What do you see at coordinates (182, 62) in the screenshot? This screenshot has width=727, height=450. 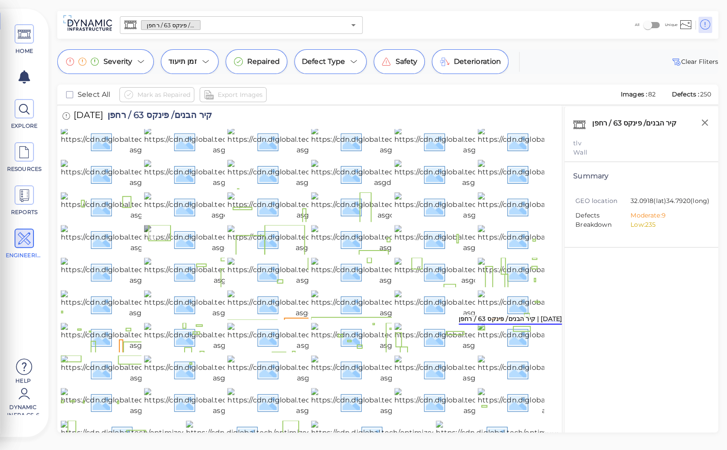 I see `span: זמן תיעוד` at bounding box center [182, 62].